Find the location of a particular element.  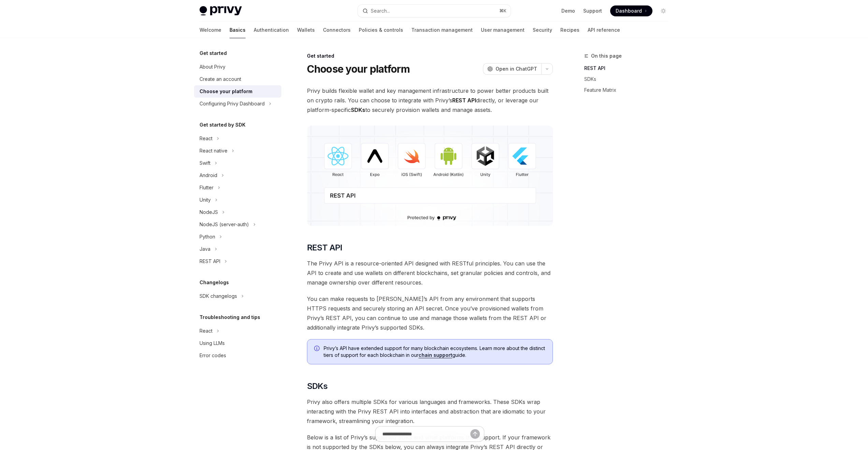

button: Java is located at coordinates (238, 249).